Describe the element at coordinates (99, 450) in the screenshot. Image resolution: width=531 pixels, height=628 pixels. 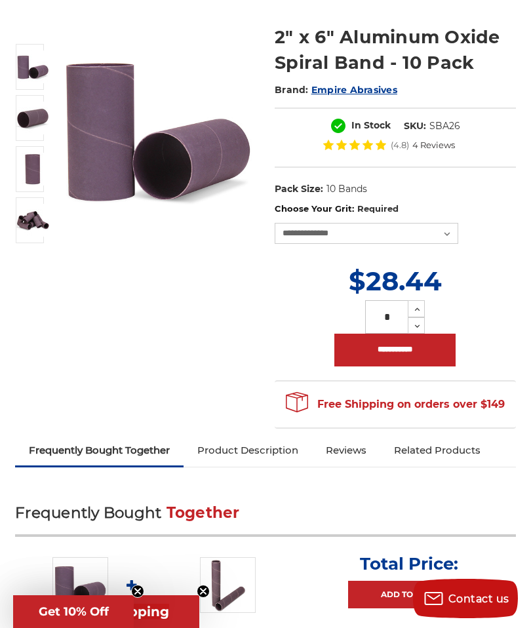
I see `a: Frequently Bought Together` at that location.